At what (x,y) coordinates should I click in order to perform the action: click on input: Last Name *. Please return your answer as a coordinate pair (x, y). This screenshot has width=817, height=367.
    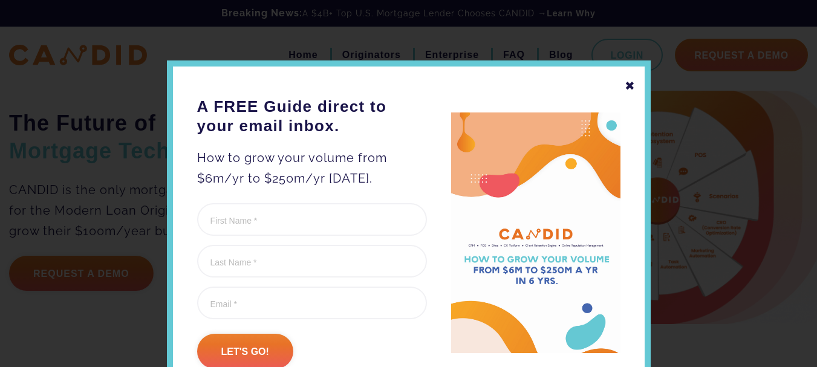
    Looking at the image, I should click on (312, 261).